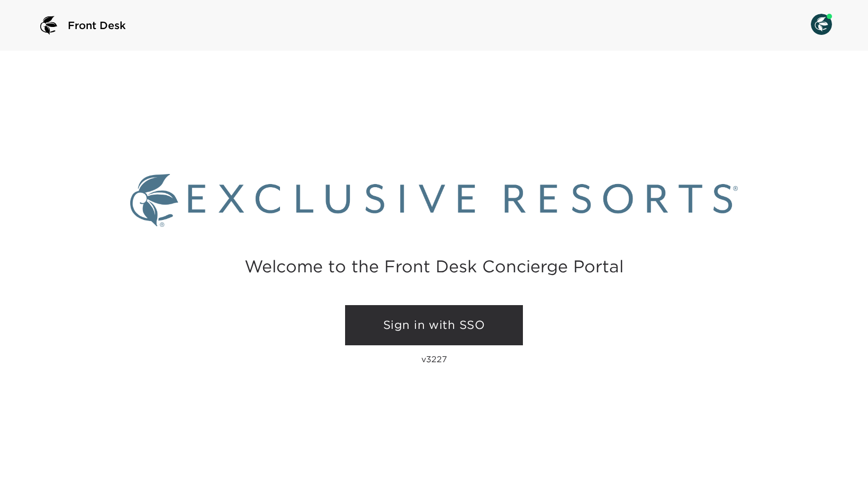 The image size is (868, 496). Describe the element at coordinates (434, 266) in the screenshot. I see `h2: Welcome to the Front Desk Concierge Portal` at that location.